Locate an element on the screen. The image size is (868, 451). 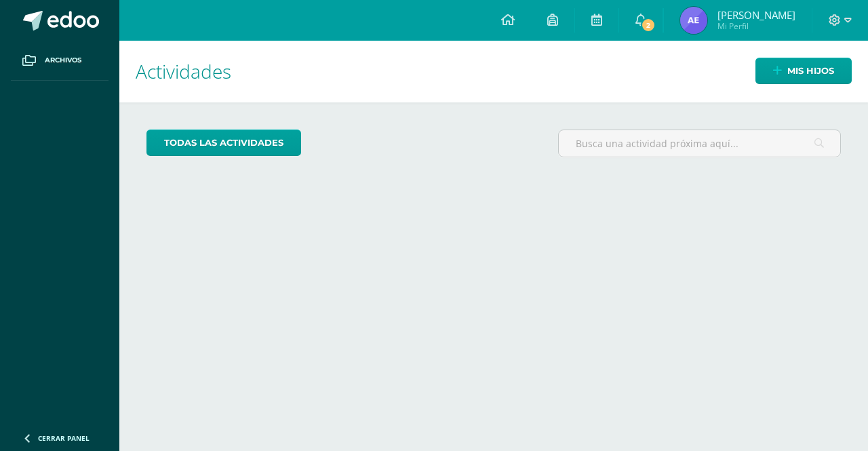
span: Cerrar panel is located at coordinates (64, 438).